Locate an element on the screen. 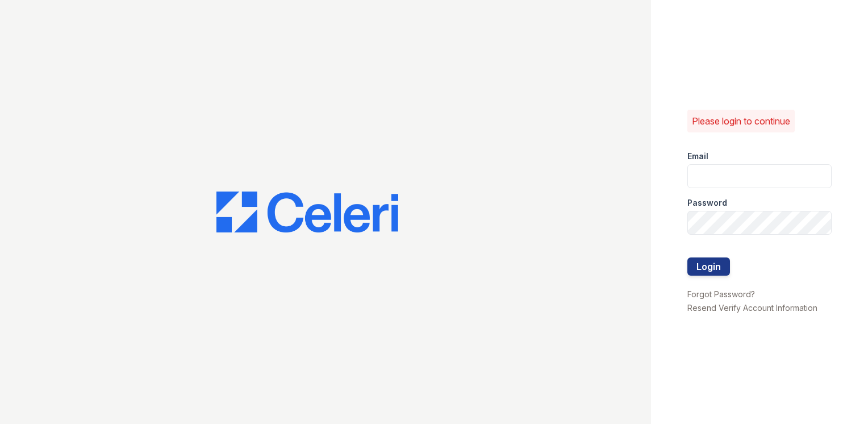 This screenshot has width=868, height=424. button: Login is located at coordinates (708, 266).